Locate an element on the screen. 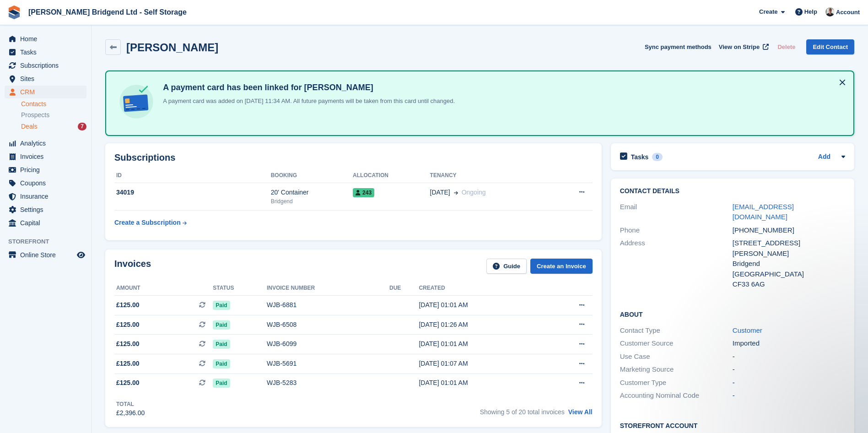  span: Ongoing is located at coordinates (474, 192).